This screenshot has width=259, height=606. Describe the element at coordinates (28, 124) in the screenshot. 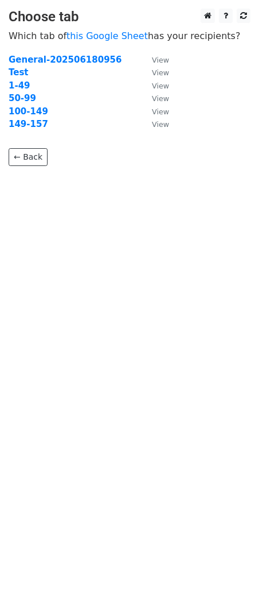

I see `a: 149-157` at that location.